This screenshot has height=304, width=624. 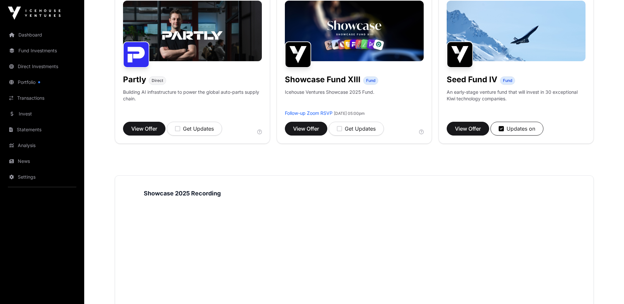 What do you see at coordinates (136, 55) in the screenshot?
I see `img: Partly` at bounding box center [136, 55].